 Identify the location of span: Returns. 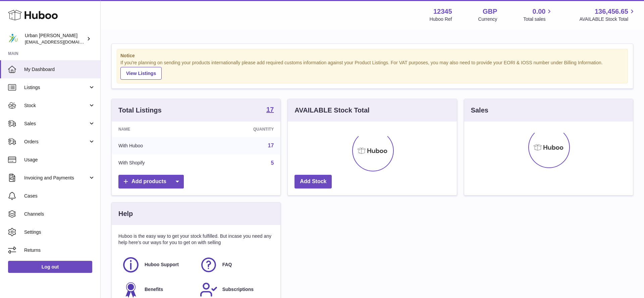
(59, 250).